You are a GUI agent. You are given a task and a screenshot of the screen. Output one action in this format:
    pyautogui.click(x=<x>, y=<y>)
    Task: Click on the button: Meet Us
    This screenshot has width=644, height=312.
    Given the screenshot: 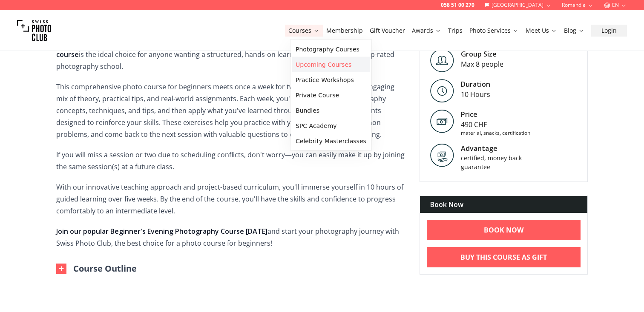 What is the action you would take?
    pyautogui.click(x=541, y=30)
    